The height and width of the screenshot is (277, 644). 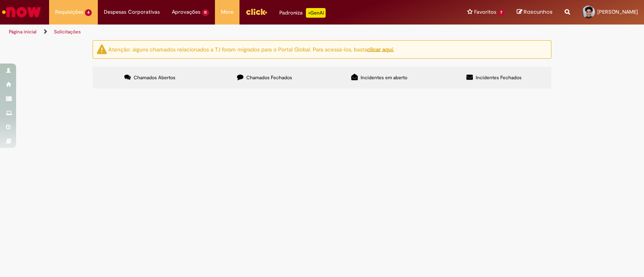 I want to click on span: Aprovações, so click(x=186, y=12).